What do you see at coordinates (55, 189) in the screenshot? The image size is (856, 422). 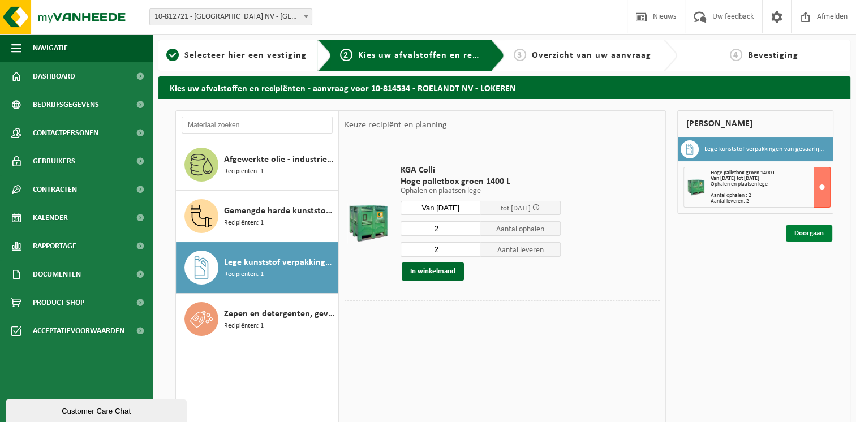 I see `span: Contracten` at bounding box center [55, 189].